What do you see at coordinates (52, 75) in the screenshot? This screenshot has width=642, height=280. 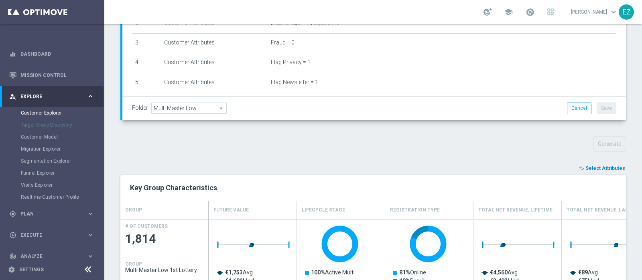 I see `button: Mission Control` at bounding box center [52, 75].